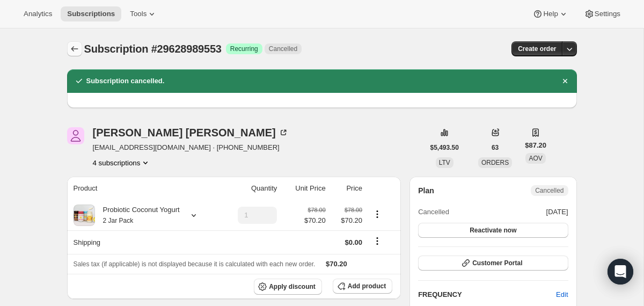  Describe the element at coordinates (144, 188) in the screenshot. I see `th: Product` at that location.